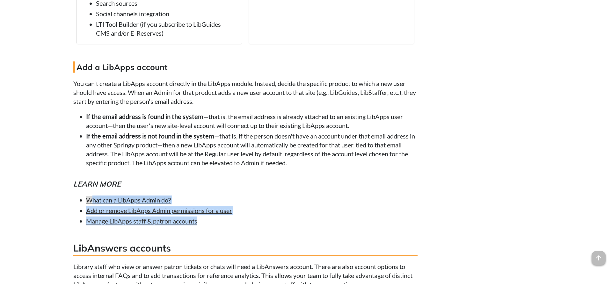 The image size is (612, 284). I want to click on span: arrow_upward, so click(599, 258).